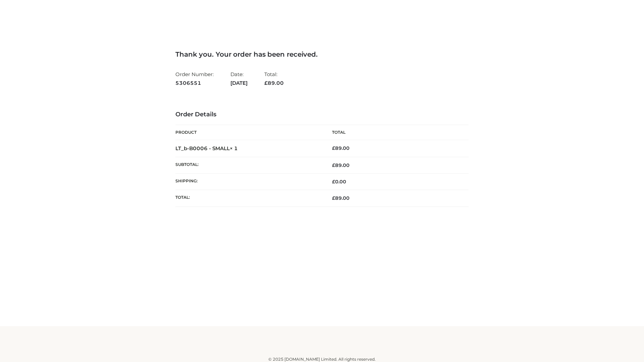  What do you see at coordinates (341, 149) in the screenshot?
I see `bdi: 89.00` at bounding box center [341, 149].